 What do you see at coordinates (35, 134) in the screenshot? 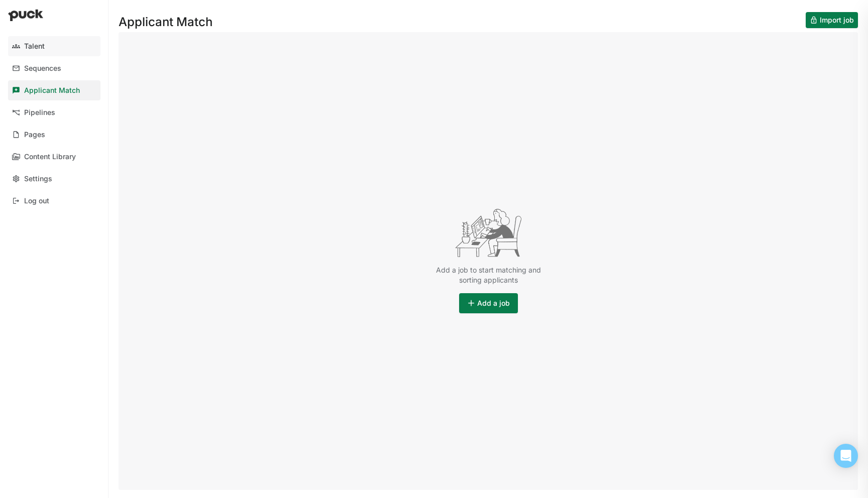
I see `div: Pages` at bounding box center [35, 134].